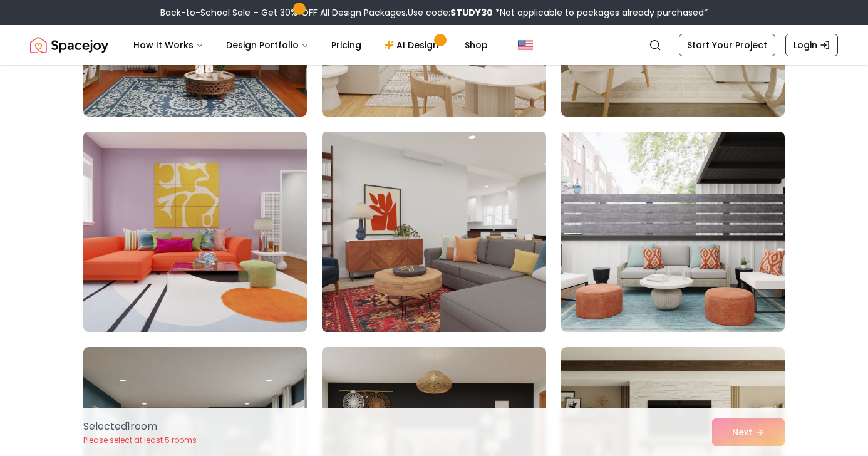 The width and height of the screenshot is (868, 456). I want to click on a: Pricing, so click(346, 45).